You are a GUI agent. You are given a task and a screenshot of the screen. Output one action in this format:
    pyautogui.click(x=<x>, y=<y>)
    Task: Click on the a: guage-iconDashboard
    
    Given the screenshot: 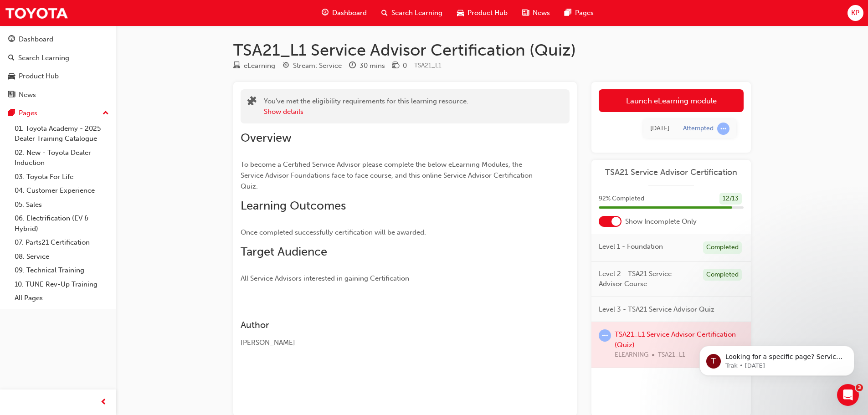 What is the action you would take?
    pyautogui.click(x=344, y=13)
    